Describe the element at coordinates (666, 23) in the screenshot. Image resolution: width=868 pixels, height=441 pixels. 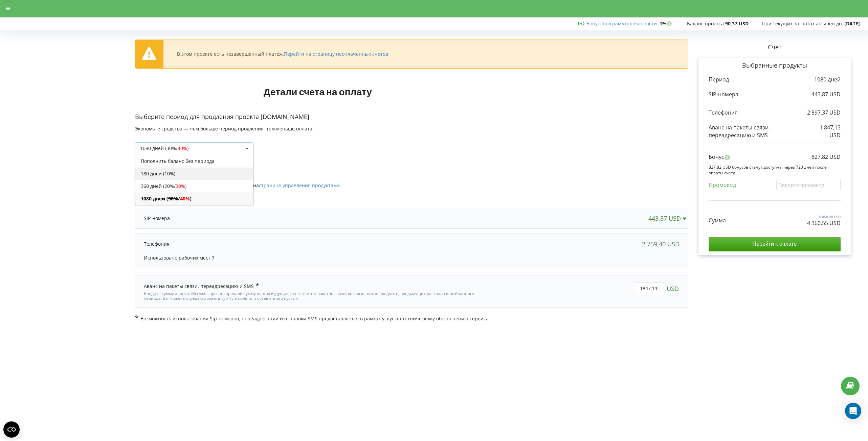
I see `strong: 1%` at that location.